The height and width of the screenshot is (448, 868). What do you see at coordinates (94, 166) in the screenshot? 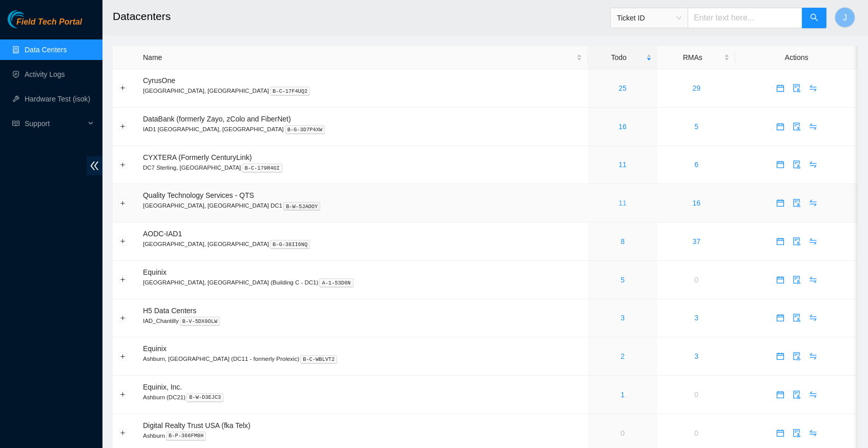
I see `span: double-left` at bounding box center [94, 166].